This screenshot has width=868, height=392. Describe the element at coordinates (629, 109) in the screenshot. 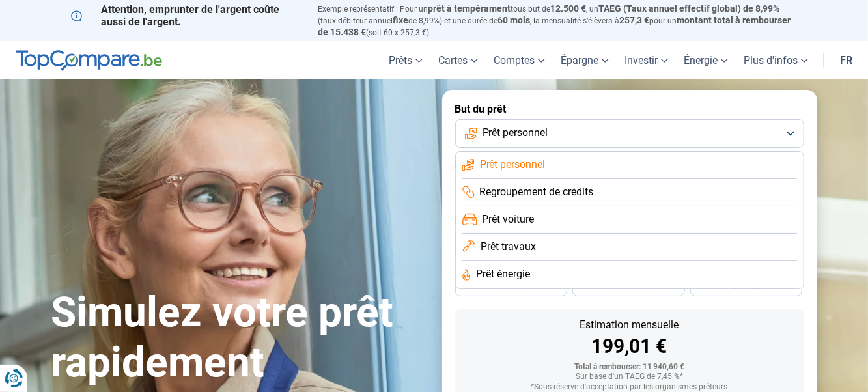

I see `label: But du prêt` at that location.